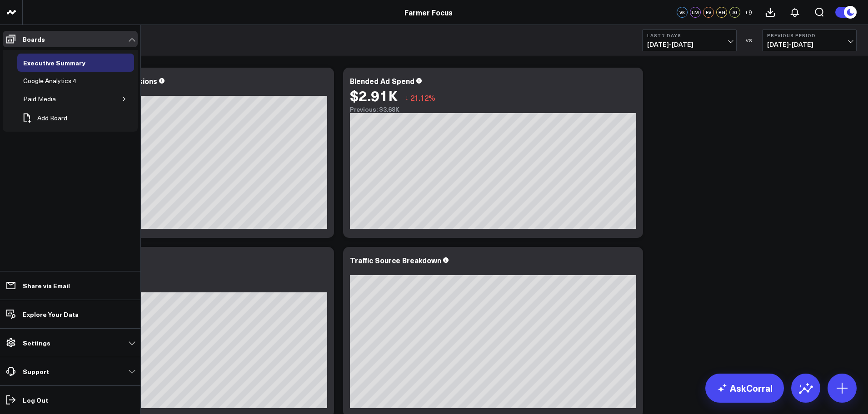 The height and width of the screenshot is (414, 868). Describe the element at coordinates (61, 63) in the screenshot. I see `a: Executive SummaryOpen board menu` at that location.